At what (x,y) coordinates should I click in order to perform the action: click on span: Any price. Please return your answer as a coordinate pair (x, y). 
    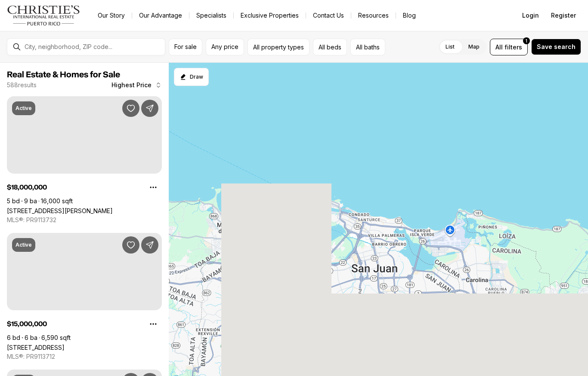
    Looking at the image, I should click on (225, 47).